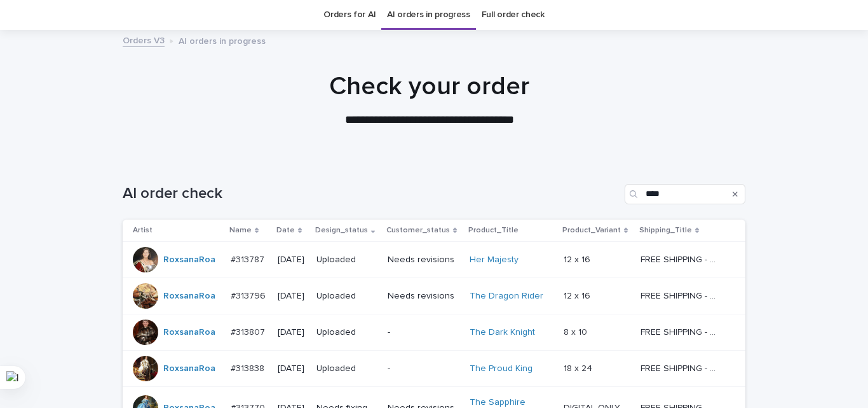 The width and height of the screenshot is (868, 408). Describe the element at coordinates (249, 331) in the screenshot. I see `p: #313807` at that location.